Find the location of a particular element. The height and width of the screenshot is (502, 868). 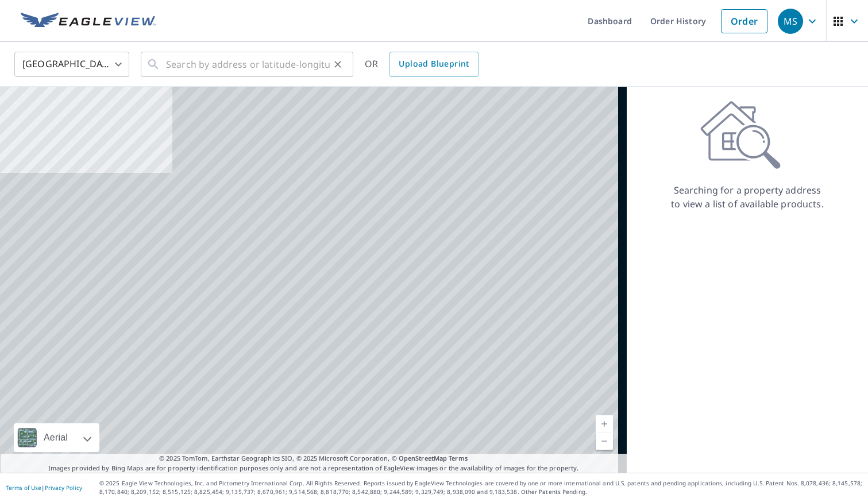

span: © 2025 TomTom, Earthstar Geographics SIO, © 2025 Microsoft Corporation, © is located at coordinates (313, 458).